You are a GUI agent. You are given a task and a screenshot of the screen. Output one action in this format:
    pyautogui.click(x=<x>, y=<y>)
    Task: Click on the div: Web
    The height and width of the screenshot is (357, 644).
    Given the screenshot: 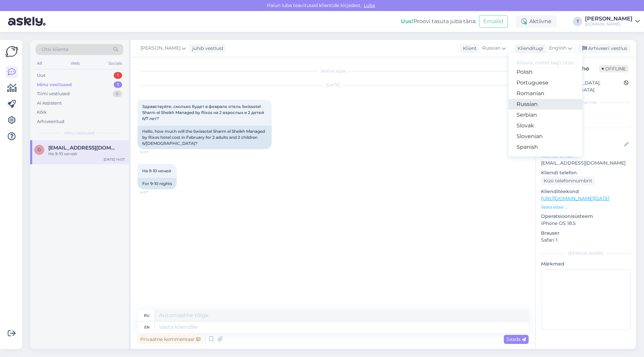 What is the action you would take?
    pyautogui.click(x=75, y=63)
    